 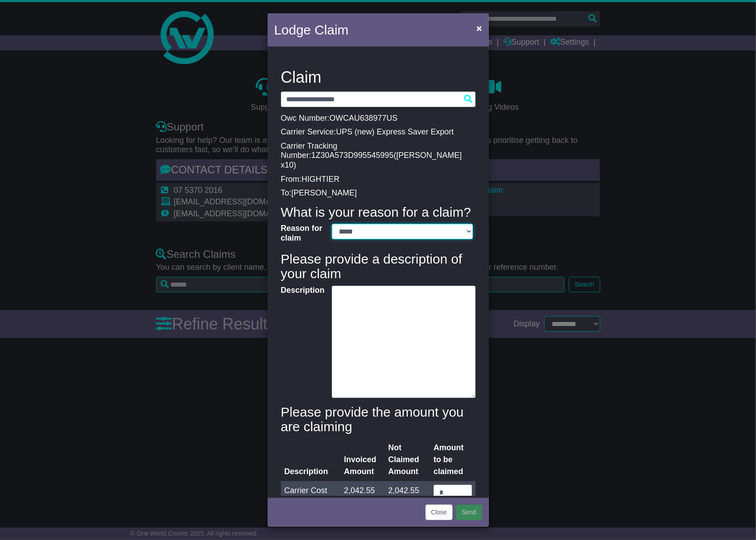 I want to click on span: OWCAU638977US, so click(x=364, y=118).